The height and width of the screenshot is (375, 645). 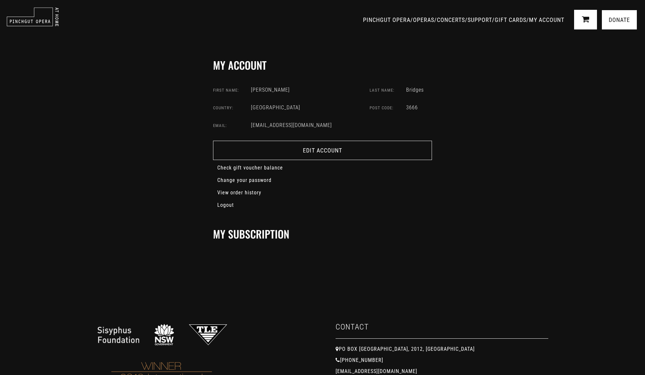 What do you see at coordinates (424, 20) in the screenshot?
I see `a: OPERAS` at bounding box center [424, 20].